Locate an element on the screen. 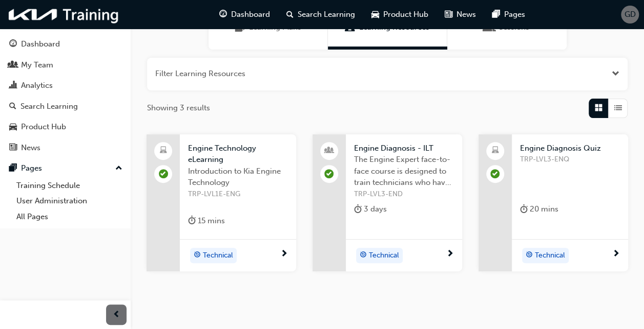 This screenshot has width=644, height=329. span: Grid is located at coordinates (599, 108).